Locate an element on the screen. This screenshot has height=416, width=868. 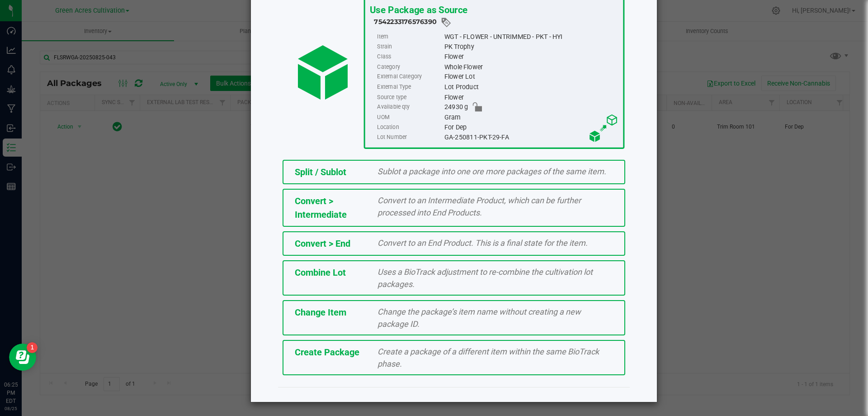
span: Combine Lot is located at coordinates (320, 272).